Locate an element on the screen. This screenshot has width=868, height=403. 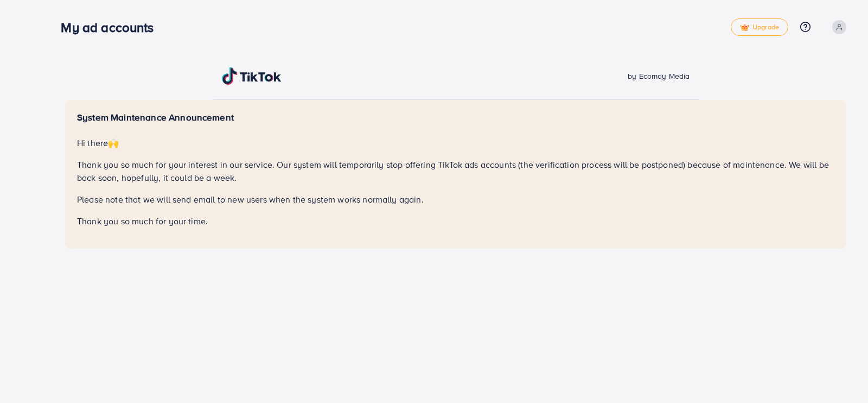
h3: My ad accounts is located at coordinates (111, 27).